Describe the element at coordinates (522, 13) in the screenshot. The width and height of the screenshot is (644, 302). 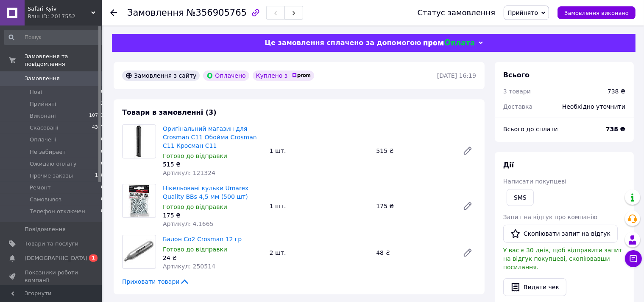
I see `span: Прийнято` at that location.